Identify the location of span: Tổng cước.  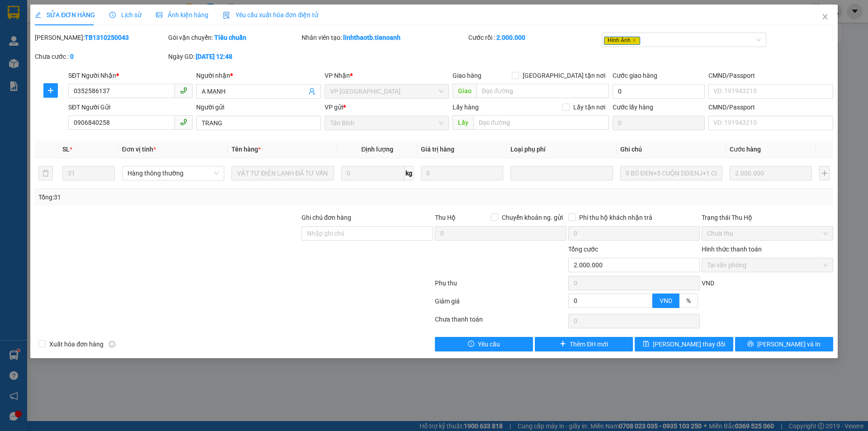
(583, 249).